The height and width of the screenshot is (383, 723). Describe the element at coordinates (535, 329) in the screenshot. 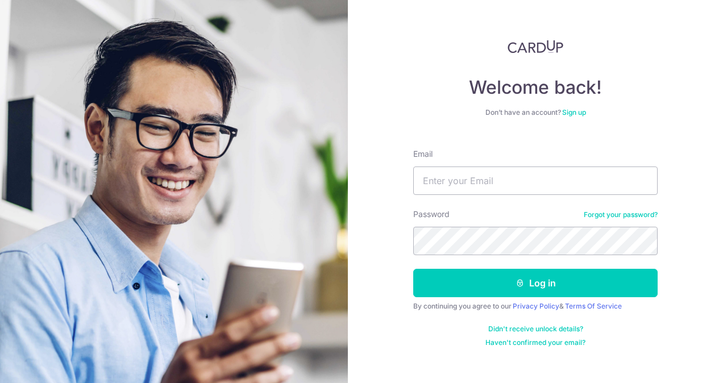

I see `a: Didn't receive unlock details?` at that location.